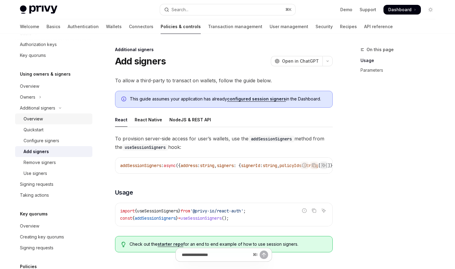 This screenshot has width=455, height=269. What do you see at coordinates (45, 74) in the screenshot?
I see `h5: Using owners & signers` at bounding box center [45, 74].